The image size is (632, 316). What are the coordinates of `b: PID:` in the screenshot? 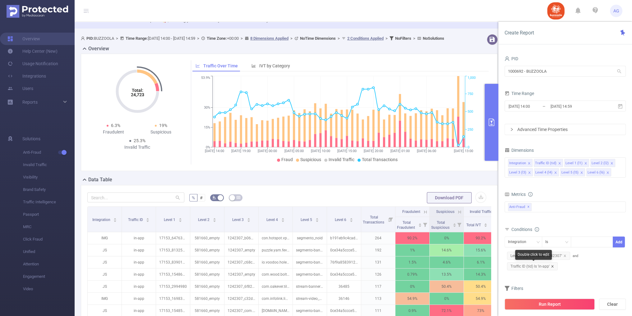 It's located at (90, 38).